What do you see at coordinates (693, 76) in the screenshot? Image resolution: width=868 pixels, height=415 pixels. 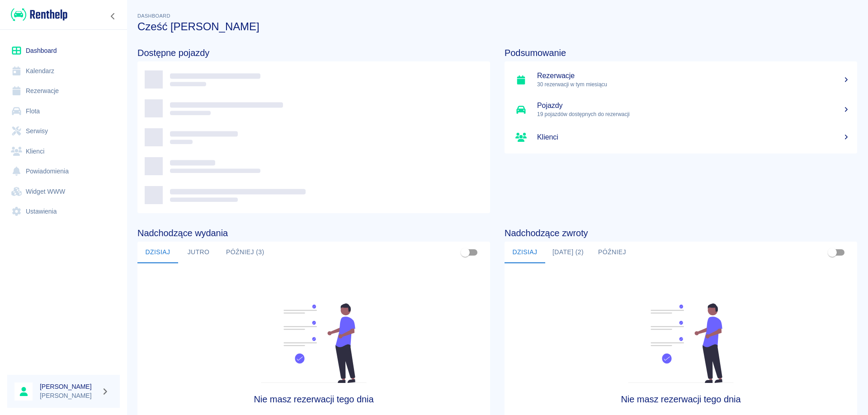 I see `h5: Rezerwacje` at bounding box center [693, 76].